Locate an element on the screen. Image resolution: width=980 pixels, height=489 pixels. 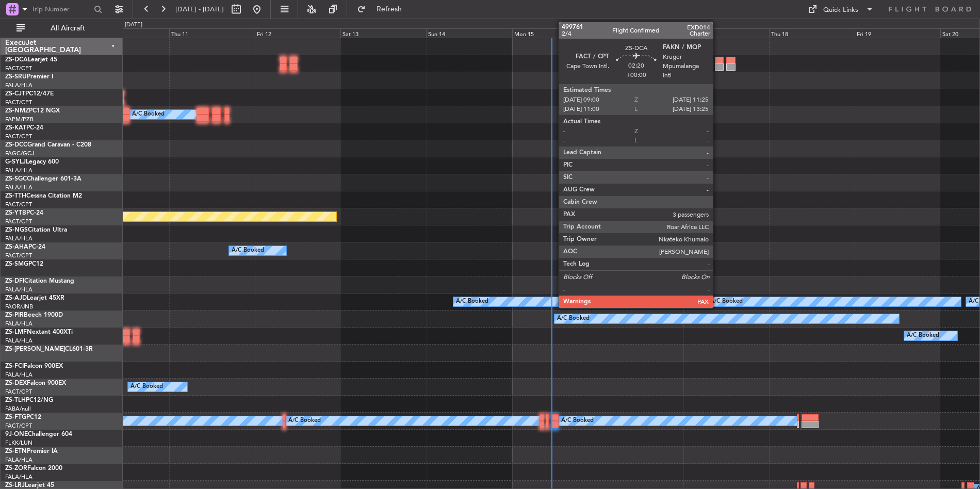
span: 9J-ONE is located at coordinates (17, 434).